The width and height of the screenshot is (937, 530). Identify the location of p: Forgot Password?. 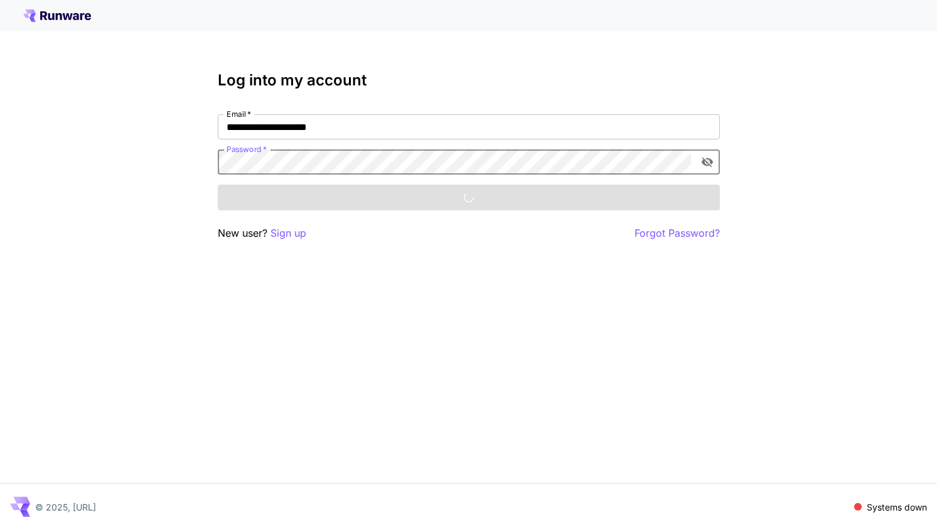
(677, 233).